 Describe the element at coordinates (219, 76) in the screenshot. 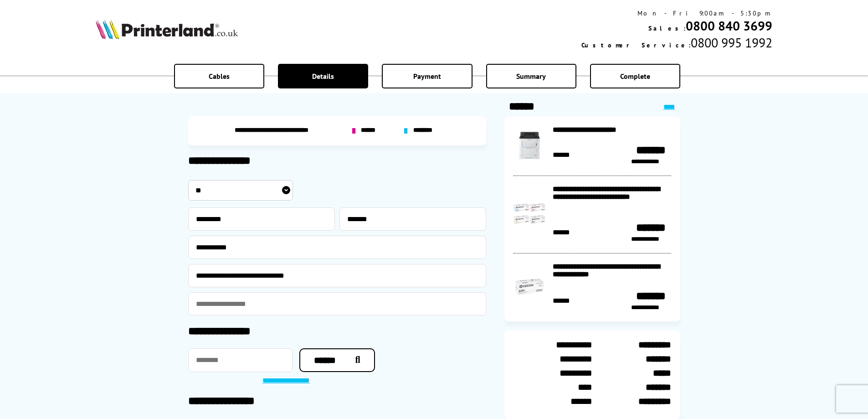

I see `span: Cables` at that location.